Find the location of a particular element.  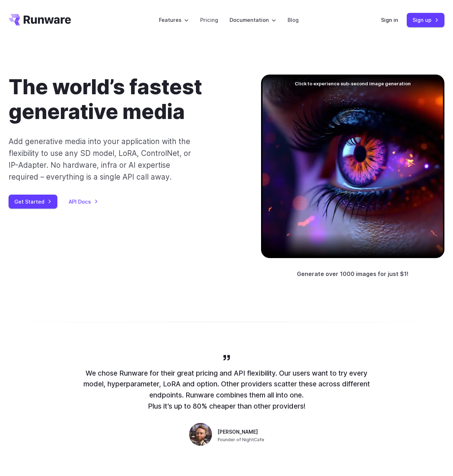

a: Sign up is located at coordinates (425, 20).